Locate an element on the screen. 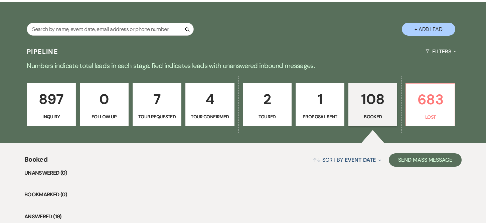 This screenshot has height=223, width=486. p: 2 is located at coordinates (267, 99).